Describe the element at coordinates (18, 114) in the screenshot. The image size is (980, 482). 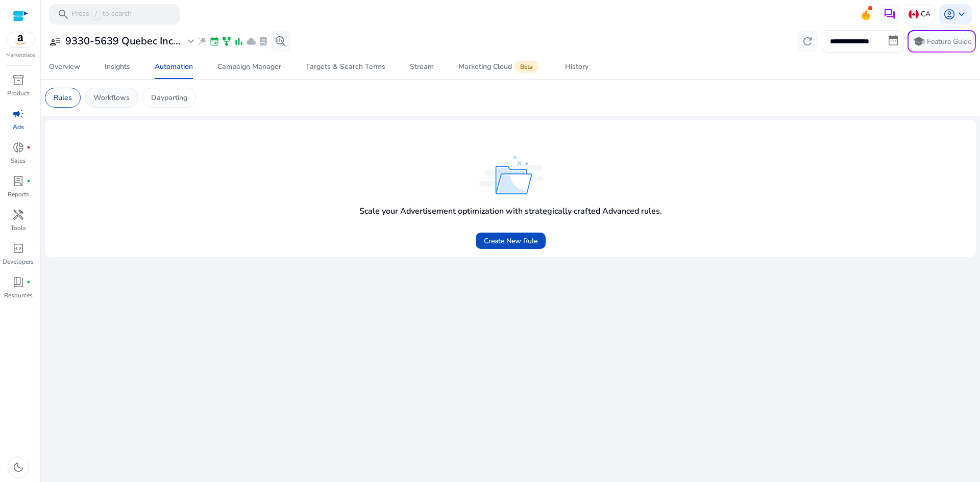
I see `span: campaign` at that location.